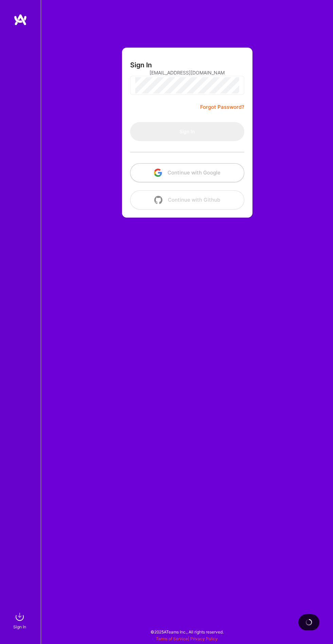  What do you see at coordinates (187, 132) in the screenshot?
I see `button: Sign In` at bounding box center [187, 132].